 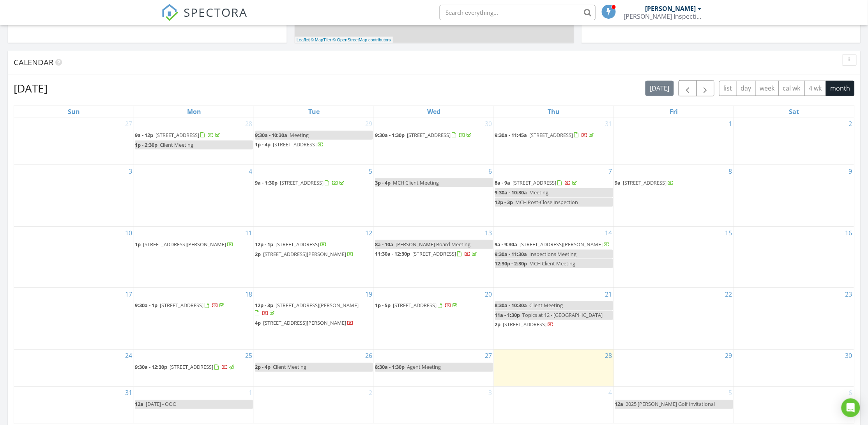 What do you see at coordinates (794, 404) in the screenshot?
I see `td: Go to September 6, 2025` at bounding box center [794, 404].